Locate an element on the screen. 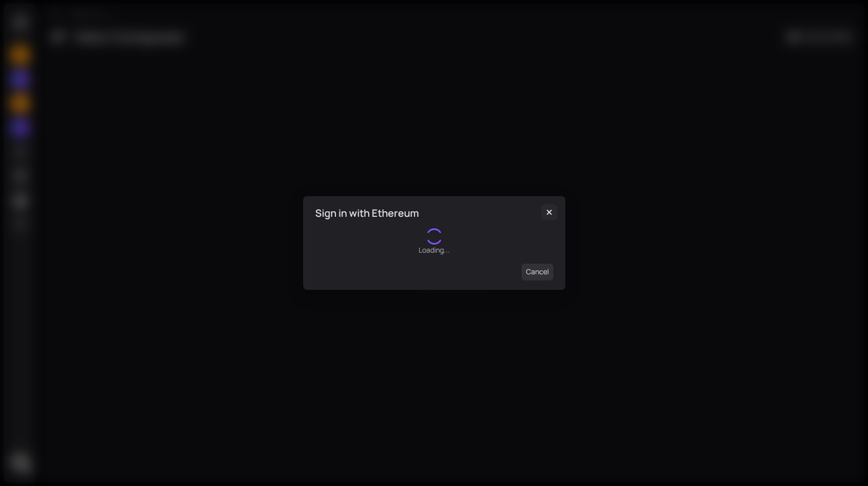  div: Loading... is located at coordinates (434, 250).